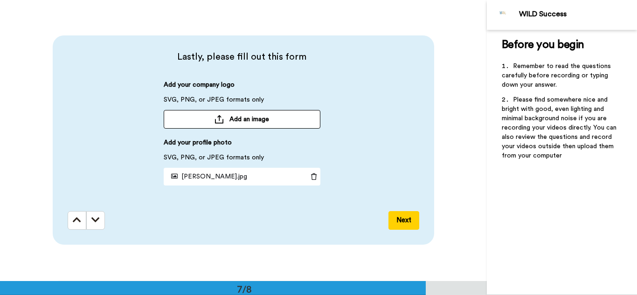  What do you see at coordinates (242, 57) in the screenshot?
I see `span: Lastly, please fill out this form` at bounding box center [242, 57].